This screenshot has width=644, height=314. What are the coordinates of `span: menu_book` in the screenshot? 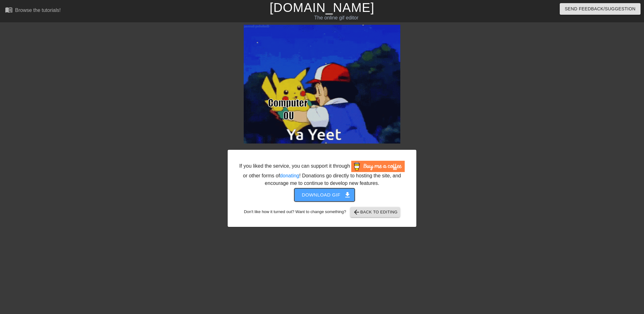 It's located at (9, 10).